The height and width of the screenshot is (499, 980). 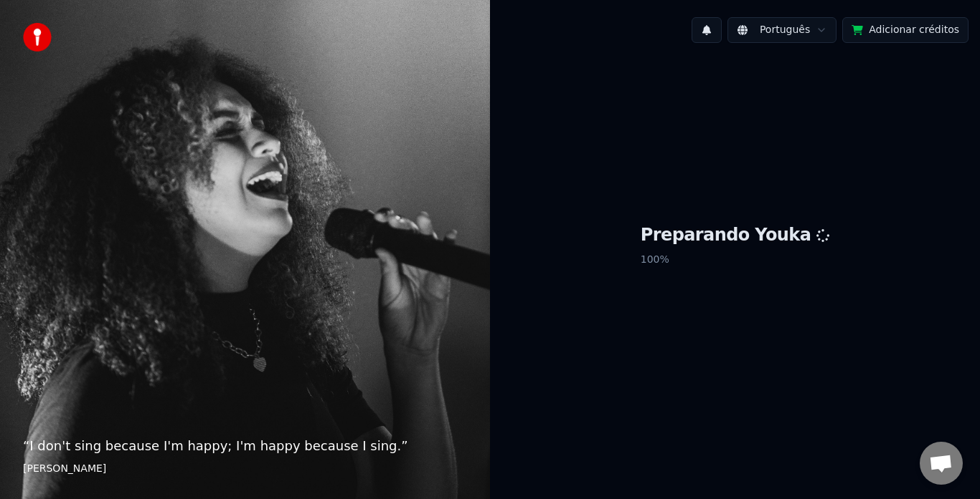 What do you see at coordinates (245, 446) in the screenshot?
I see `p: “ I don't sing because I'm happy; I'm happy because I sing. ”` at bounding box center [245, 446].